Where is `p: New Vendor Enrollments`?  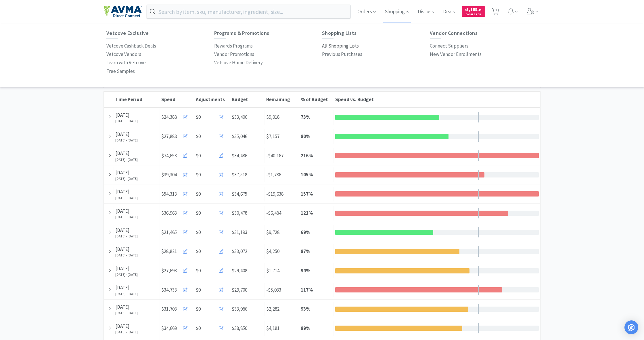 p: New Vendor Enrollments is located at coordinates (456, 54).